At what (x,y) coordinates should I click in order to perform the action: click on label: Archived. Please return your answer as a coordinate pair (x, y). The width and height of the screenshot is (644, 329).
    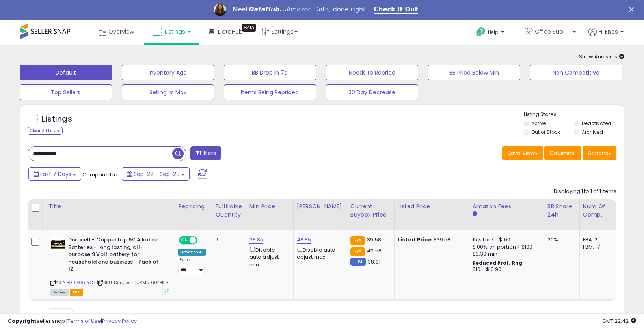
    Looking at the image, I should click on (592, 132).